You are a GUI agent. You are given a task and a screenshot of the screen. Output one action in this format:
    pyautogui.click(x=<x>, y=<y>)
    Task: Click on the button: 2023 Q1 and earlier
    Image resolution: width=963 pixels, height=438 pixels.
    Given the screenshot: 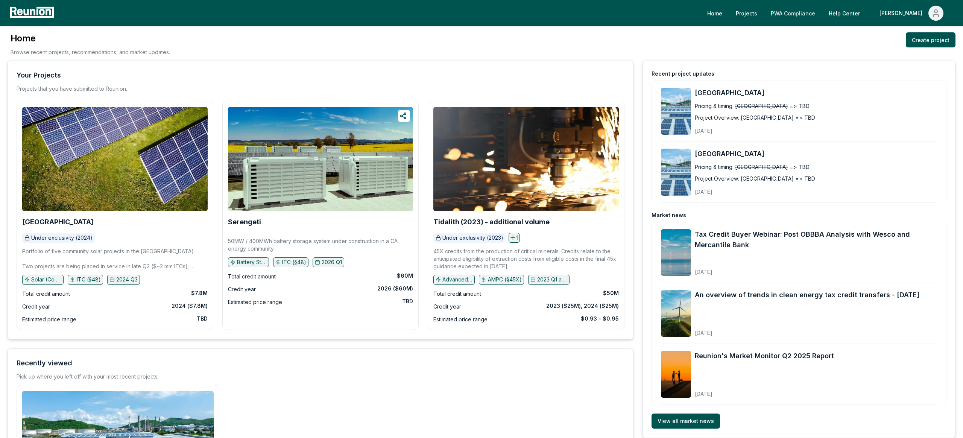 What is the action you would take?
    pyautogui.click(x=549, y=279)
    